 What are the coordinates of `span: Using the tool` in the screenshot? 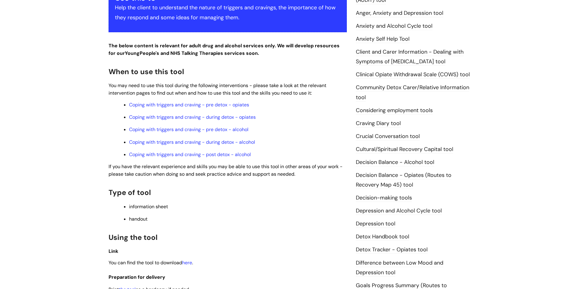 It's located at (133, 237).